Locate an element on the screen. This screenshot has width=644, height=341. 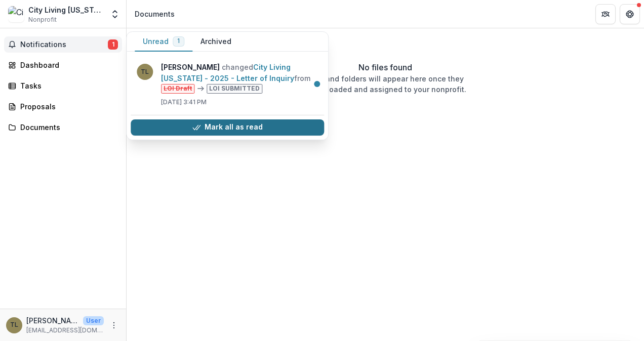
div: Tess Lenihan is located at coordinates (14, 325).